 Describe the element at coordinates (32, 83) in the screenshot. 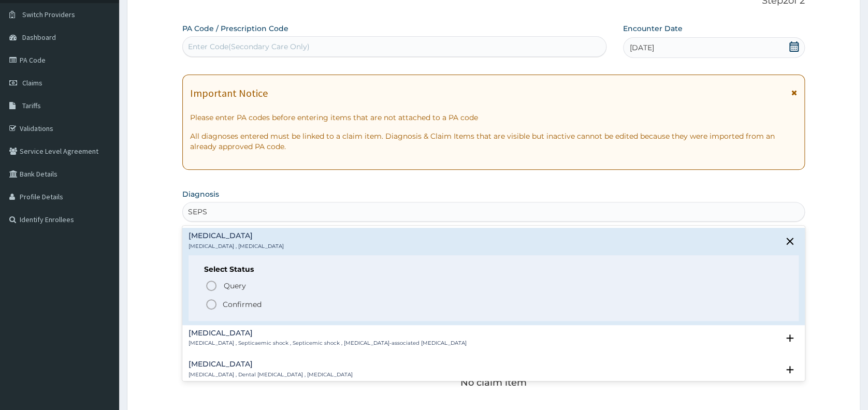

I see `span: Claims` at that location.